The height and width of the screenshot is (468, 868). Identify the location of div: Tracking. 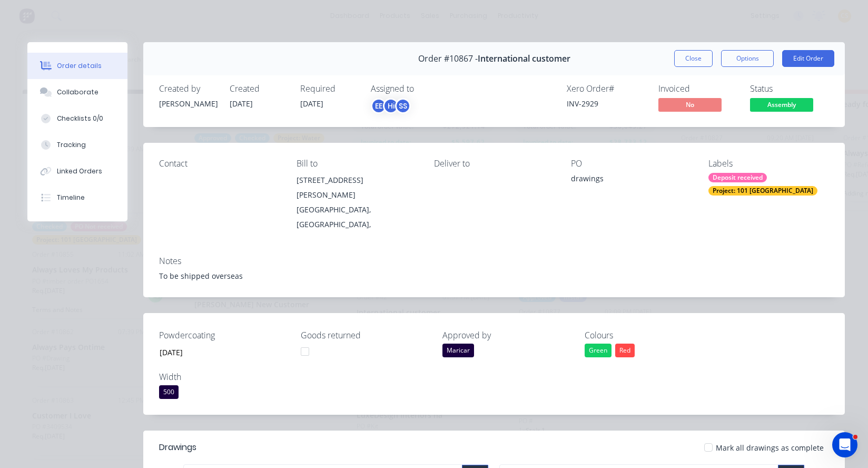
(71, 145).